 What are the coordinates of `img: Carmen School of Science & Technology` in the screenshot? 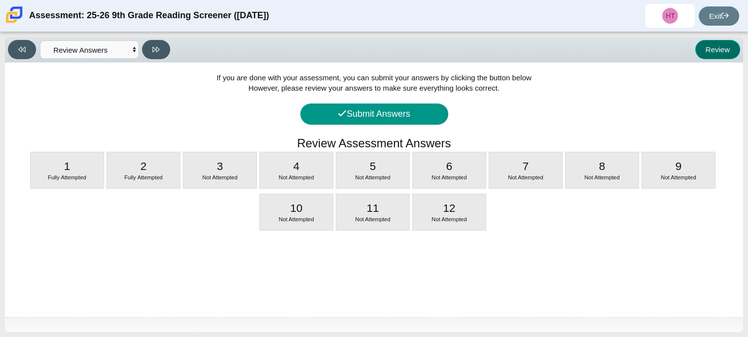 It's located at (14, 15).